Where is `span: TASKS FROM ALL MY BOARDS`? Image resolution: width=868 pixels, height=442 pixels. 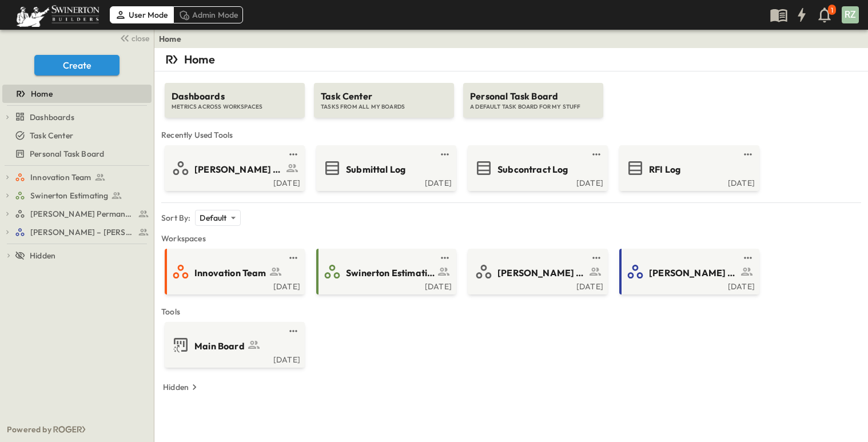
span: TASKS FROM ALL MY BOARDS is located at coordinates (384, 107).